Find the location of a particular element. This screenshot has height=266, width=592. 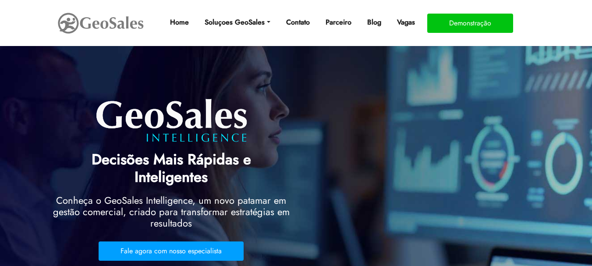

img: GeoSales is located at coordinates (101, 23).